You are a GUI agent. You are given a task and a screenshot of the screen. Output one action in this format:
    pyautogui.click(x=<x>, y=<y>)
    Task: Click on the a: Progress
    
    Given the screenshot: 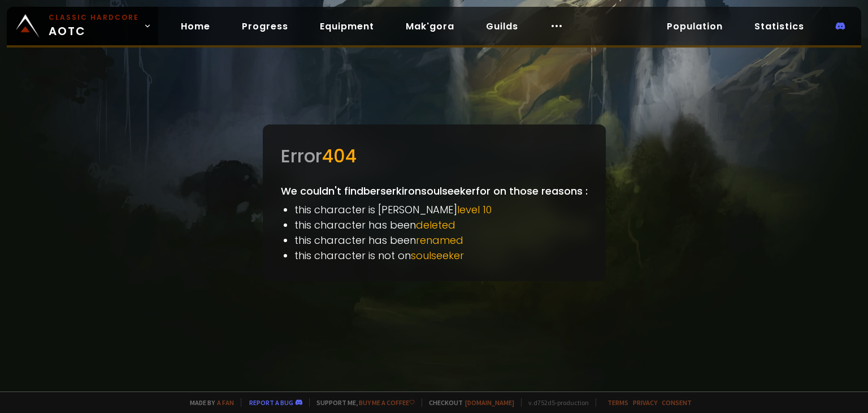 What is the action you would take?
    pyautogui.click(x=265, y=26)
    